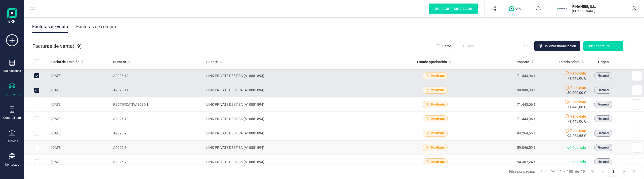 The image size is (644, 179). I want to click on div: Contactos, so click(12, 165).